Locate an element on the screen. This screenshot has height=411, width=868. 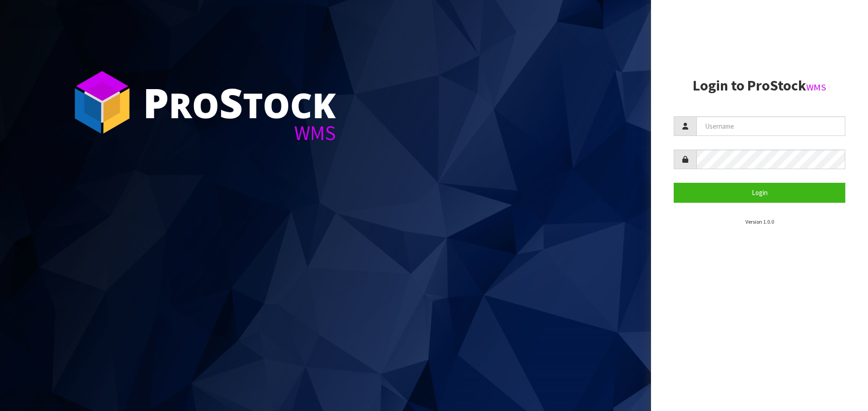
div: WMS is located at coordinates (239, 133).